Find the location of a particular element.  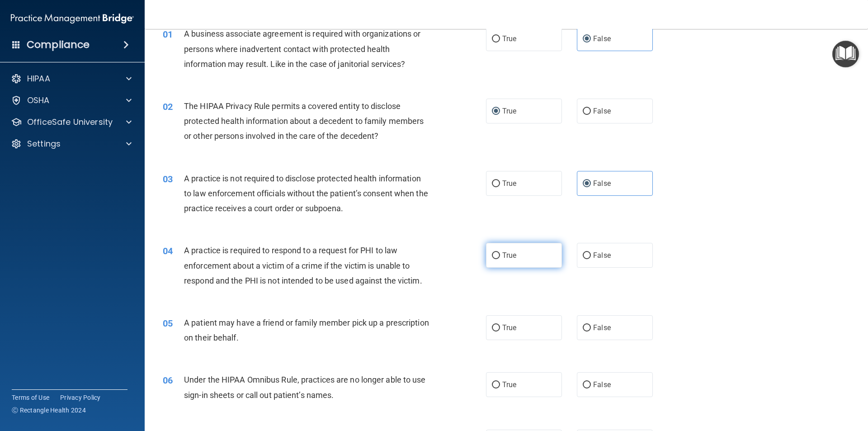

p: Settings is located at coordinates (44, 144).